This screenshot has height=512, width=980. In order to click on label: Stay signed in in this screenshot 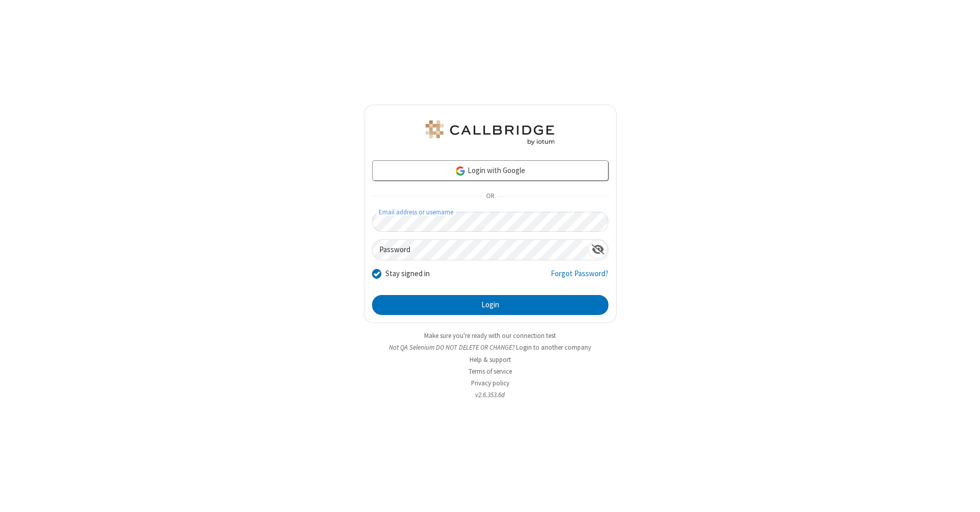, I will do `click(407, 274)`.